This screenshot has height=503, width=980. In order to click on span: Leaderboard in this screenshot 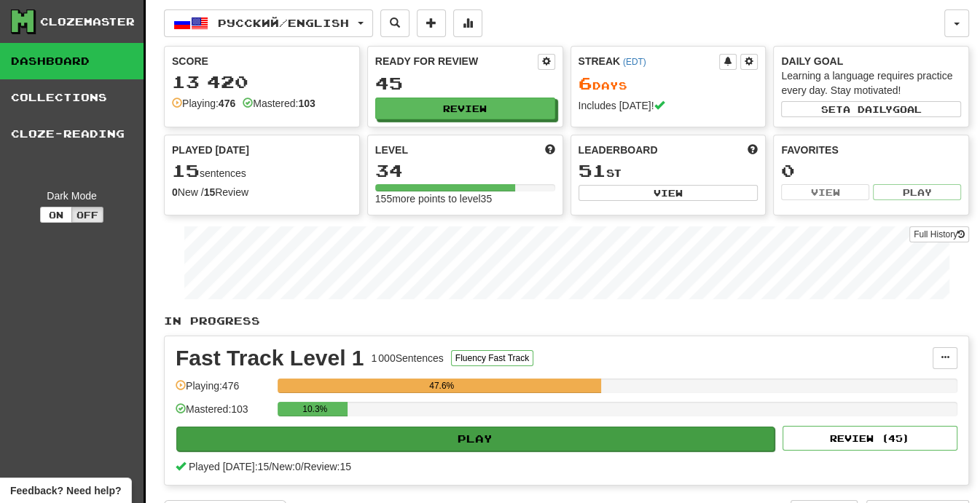, I will do `click(618, 150)`.